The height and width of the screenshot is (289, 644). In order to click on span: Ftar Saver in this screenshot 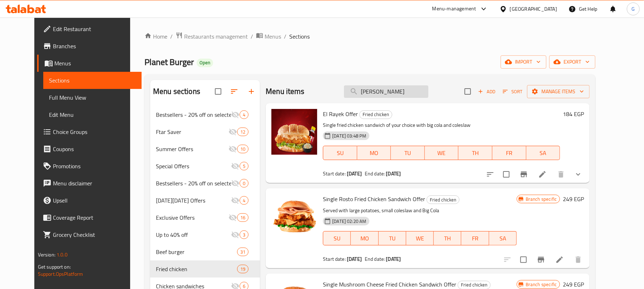, I will do `click(192, 132)`.